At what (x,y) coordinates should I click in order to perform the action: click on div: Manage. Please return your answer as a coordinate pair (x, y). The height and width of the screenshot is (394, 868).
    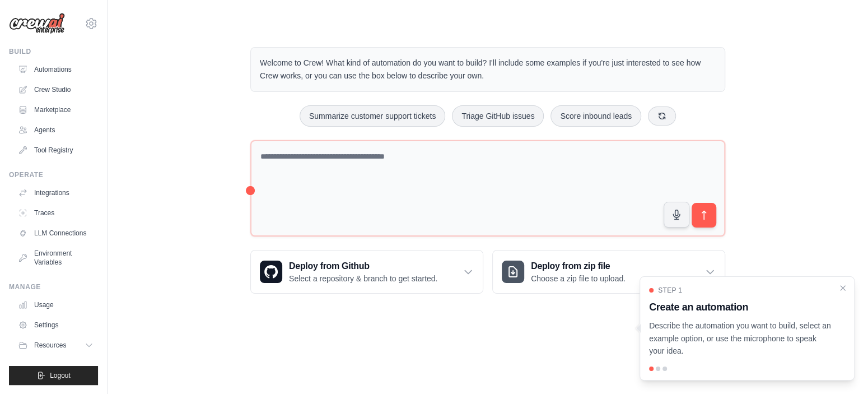
    Looking at the image, I should click on (53, 287).